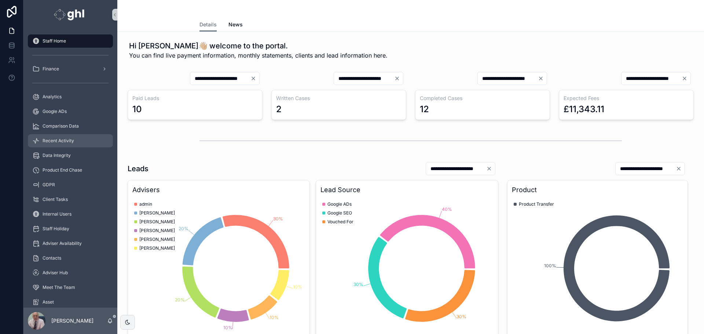 This screenshot has height=334, width=704. I want to click on span: You can find live payment information, monthly statements, clients and lead information here., so click(258, 55).